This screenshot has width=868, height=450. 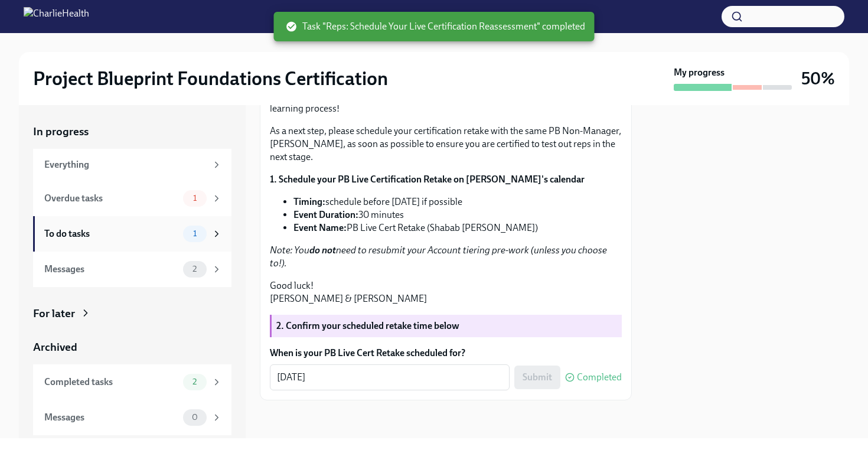 I want to click on a: Everything, so click(x=132, y=164).